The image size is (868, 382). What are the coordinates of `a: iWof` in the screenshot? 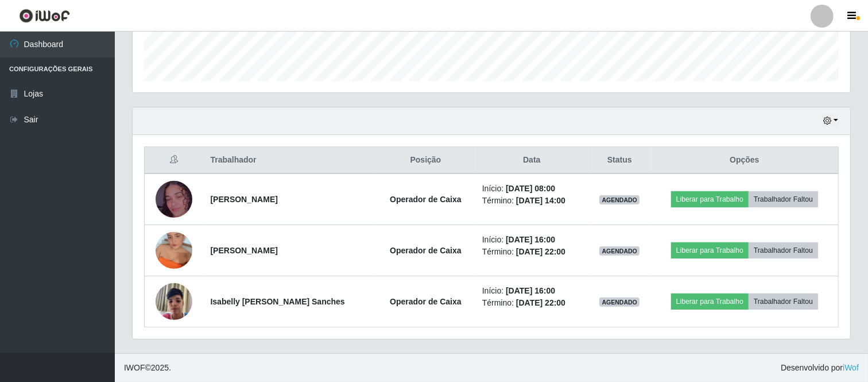 It's located at (851, 368).